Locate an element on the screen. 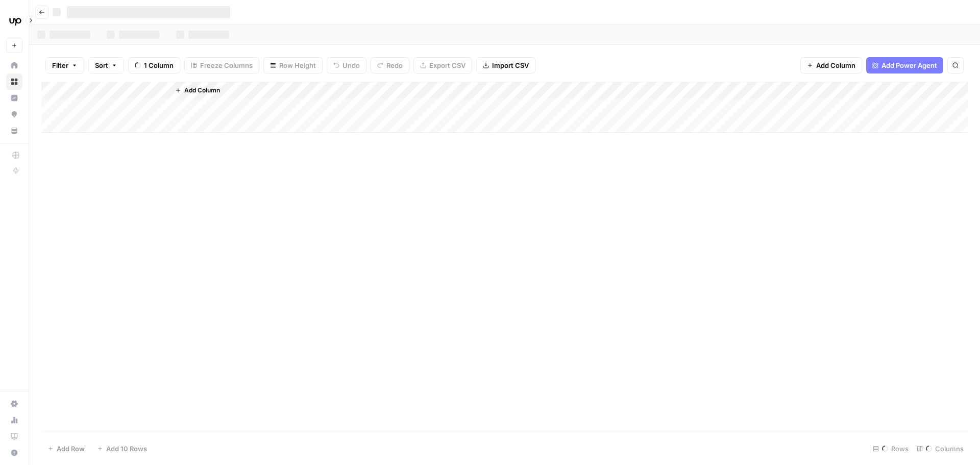 The width and height of the screenshot is (980, 465). a: Insights is located at coordinates (15, 98).